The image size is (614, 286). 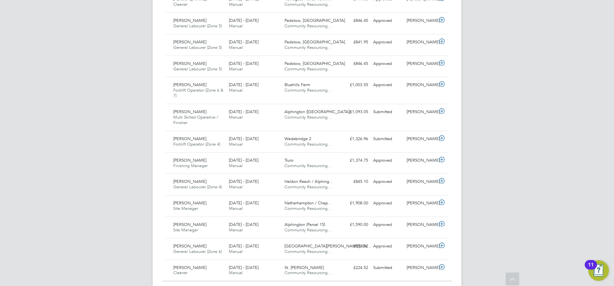 I want to click on span: Truro, so click(x=289, y=160).